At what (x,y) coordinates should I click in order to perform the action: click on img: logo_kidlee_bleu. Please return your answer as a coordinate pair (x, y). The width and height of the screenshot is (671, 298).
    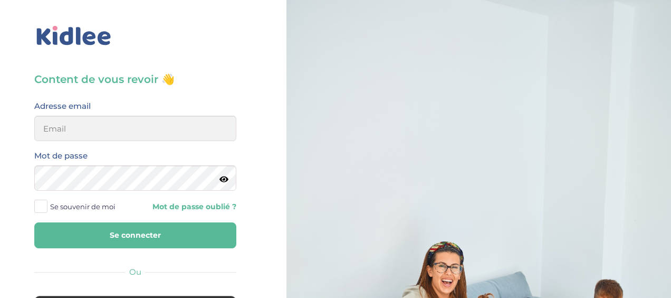
    Looking at the image, I should click on (74, 36).